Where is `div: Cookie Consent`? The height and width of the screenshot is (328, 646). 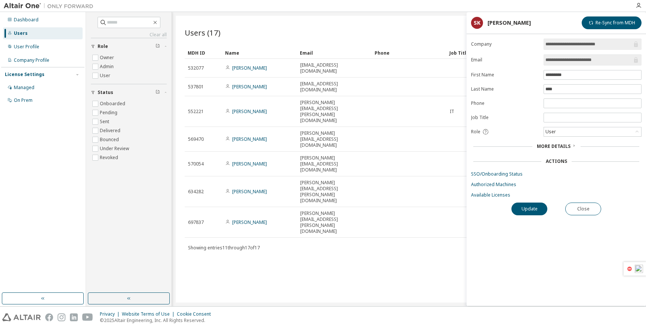
div: Cookie Consent is located at coordinates (196, 314).